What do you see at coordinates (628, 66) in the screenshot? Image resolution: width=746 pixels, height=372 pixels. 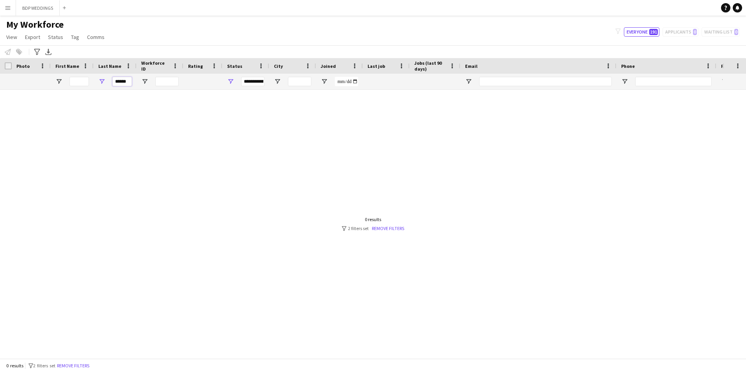 I see `span: Phone` at bounding box center [628, 66].